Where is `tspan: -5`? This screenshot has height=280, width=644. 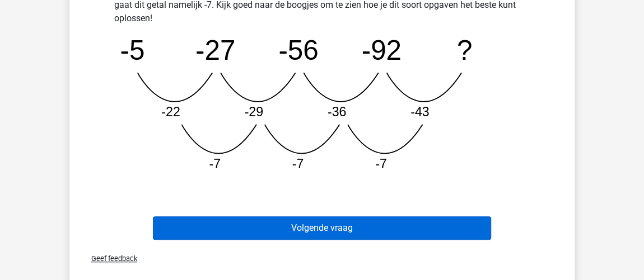 tspan: -5 is located at coordinates (132, 50).